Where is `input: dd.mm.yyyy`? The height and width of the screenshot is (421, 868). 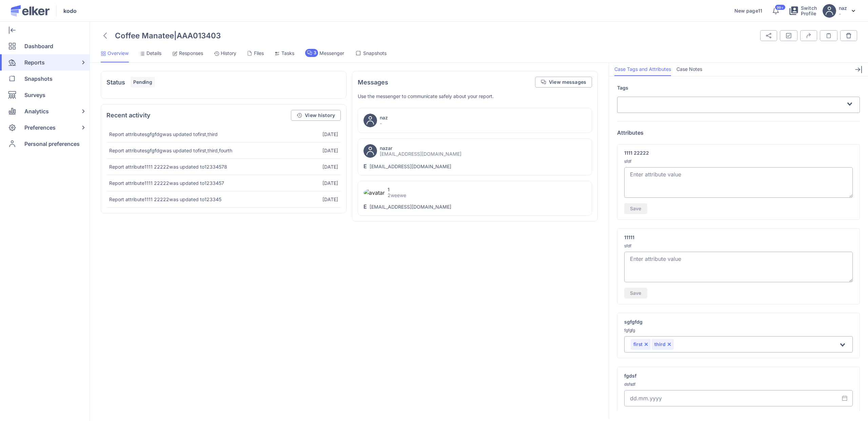
input: dd.mm.yyyy is located at coordinates (739, 398).